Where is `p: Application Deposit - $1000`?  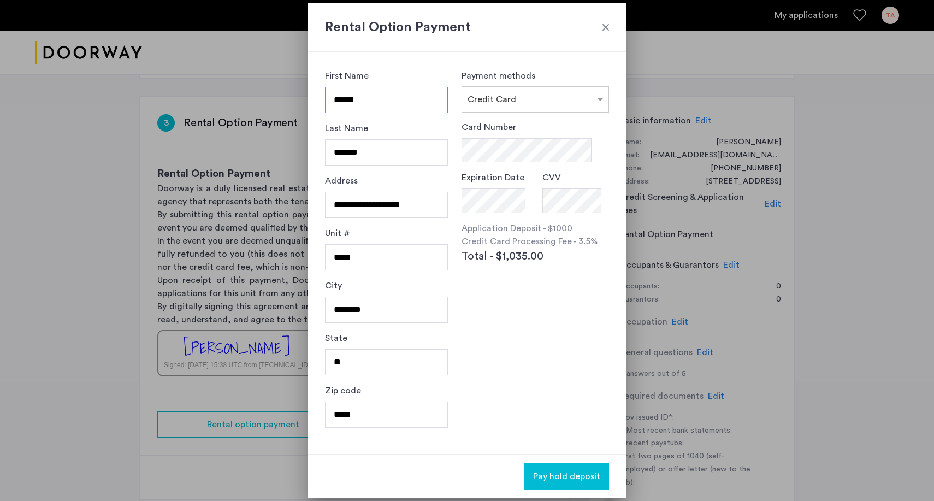
p: Application Deposit - $1000 is located at coordinates (535, 228).